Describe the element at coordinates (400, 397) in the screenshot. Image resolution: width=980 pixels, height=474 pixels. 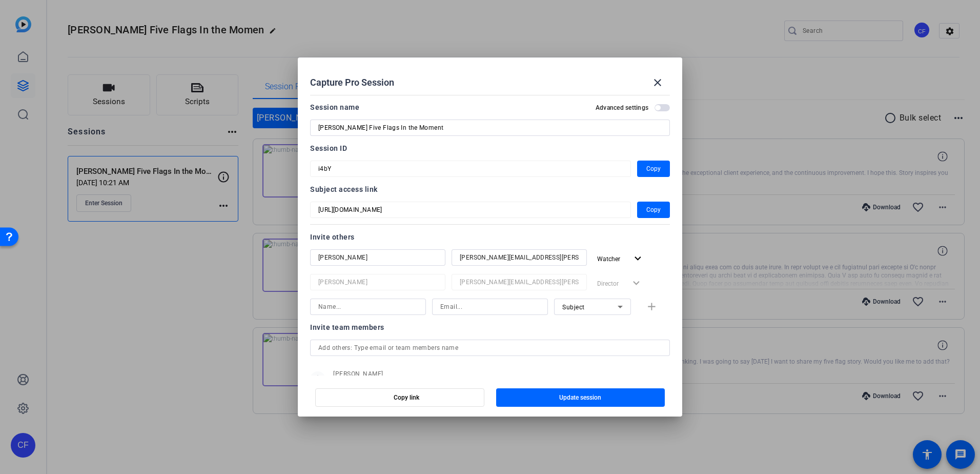
I see `button: Copy link` at that location.